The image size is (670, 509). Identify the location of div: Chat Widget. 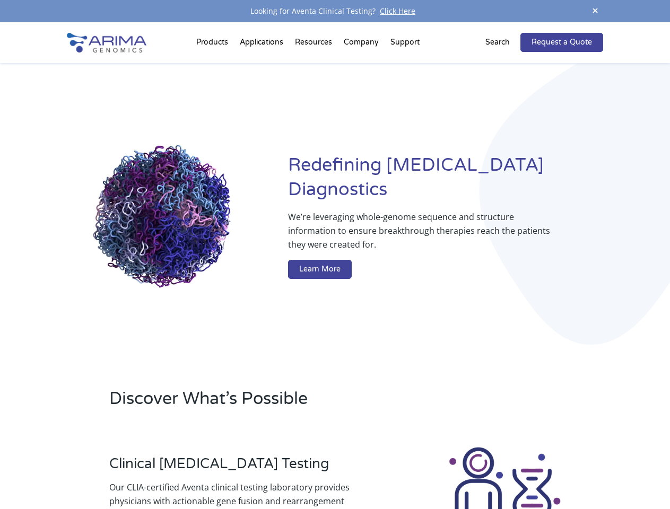
(643, 484).